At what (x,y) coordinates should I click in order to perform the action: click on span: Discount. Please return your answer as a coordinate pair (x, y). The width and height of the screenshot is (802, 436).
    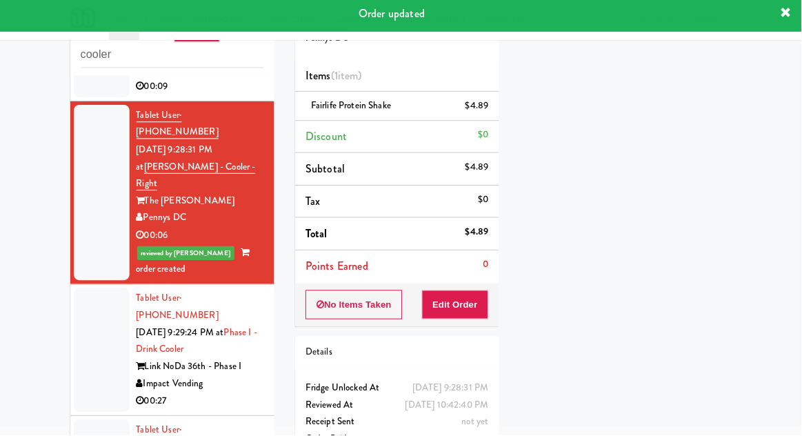
    Looking at the image, I should click on (331, 139).